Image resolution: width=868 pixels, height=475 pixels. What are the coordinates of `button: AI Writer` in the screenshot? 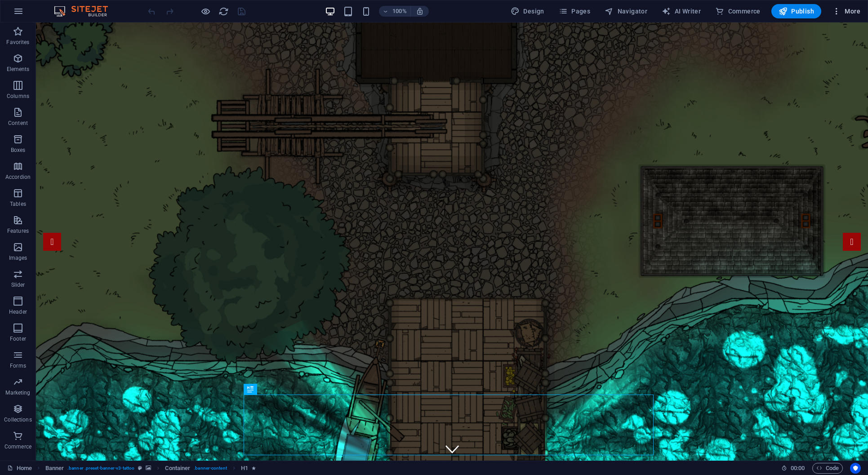 It's located at (681, 11).